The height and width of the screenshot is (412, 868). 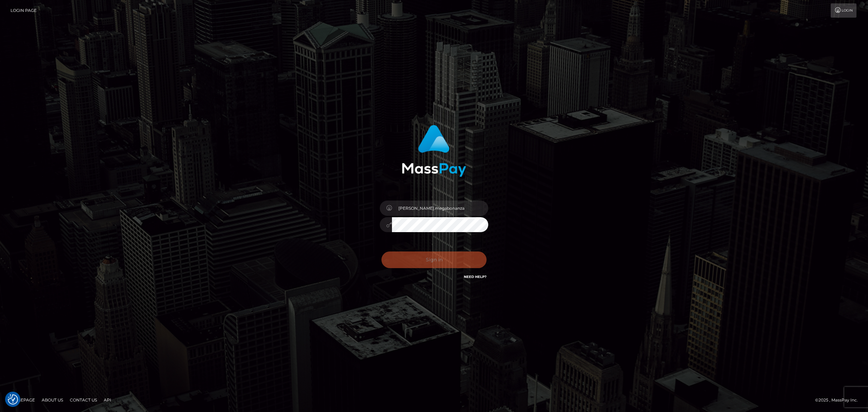 What do you see at coordinates (839, 400) in the screenshot?
I see `div: © 2025 , MassPay Inc.` at bounding box center [839, 400].